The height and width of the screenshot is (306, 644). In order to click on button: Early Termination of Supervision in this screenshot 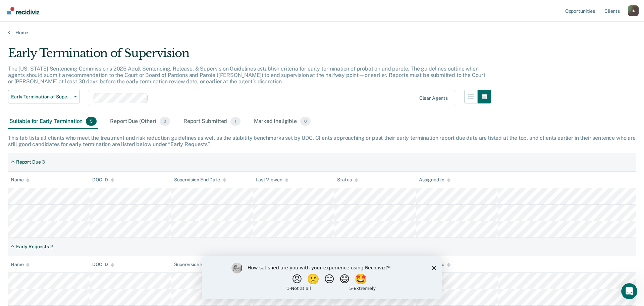, I will do `click(44, 97)`.